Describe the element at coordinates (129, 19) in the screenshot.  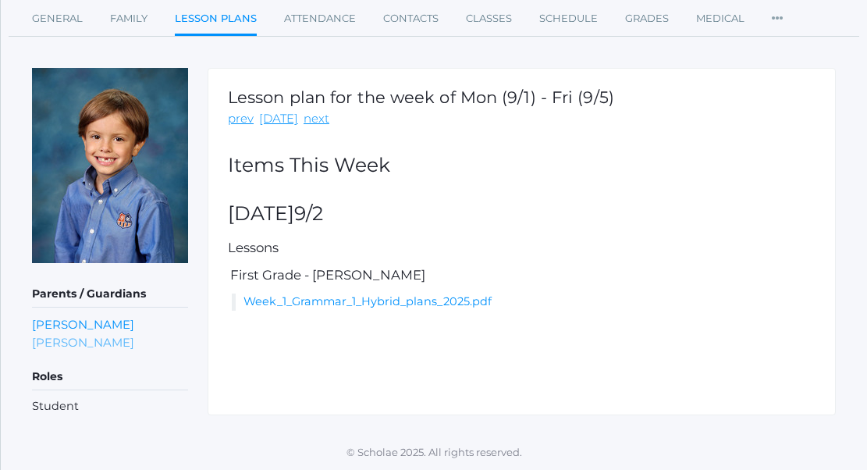
I see `a: Family` at that location.